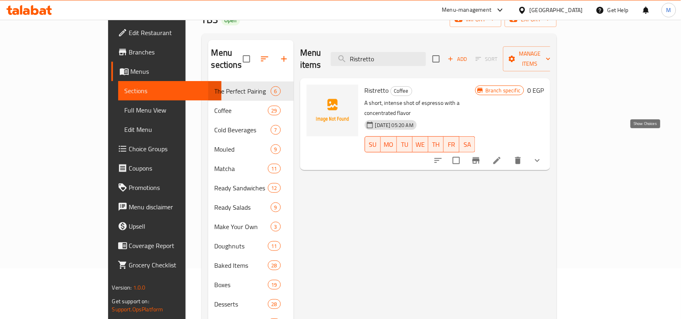 The width and height of the screenshot is (681, 319). What do you see at coordinates (243, 207) in the screenshot?
I see `div: Ready Salads` at bounding box center [243, 207].